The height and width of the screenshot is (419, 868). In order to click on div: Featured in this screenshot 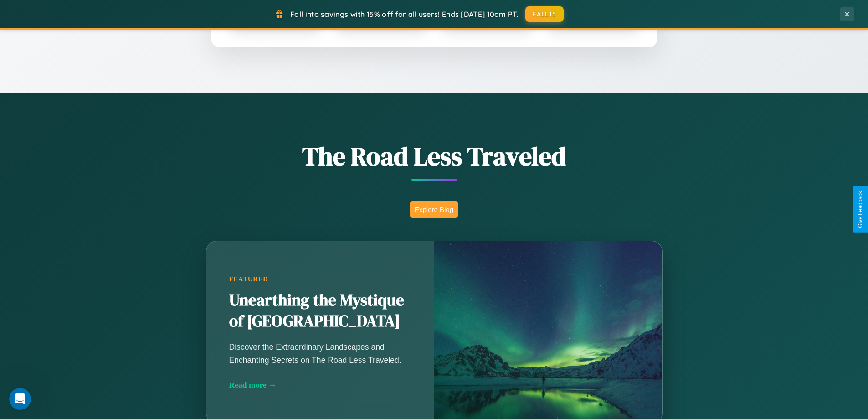, I will do `click(321, 279)`.